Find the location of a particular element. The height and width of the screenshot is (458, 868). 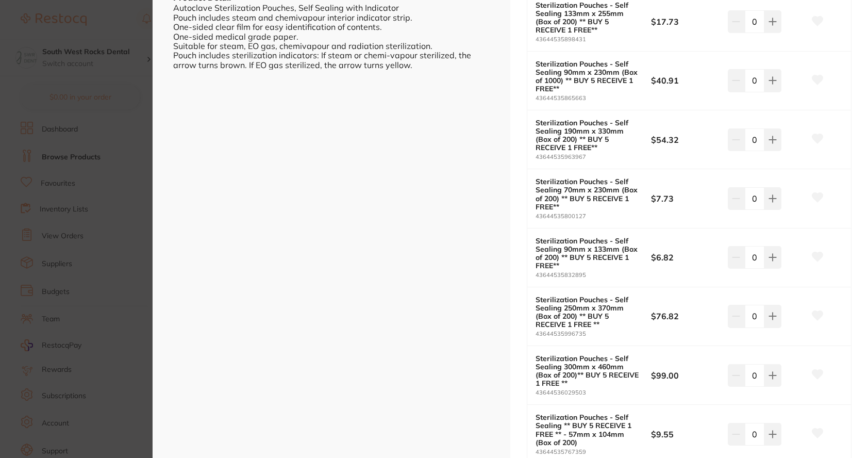

small: 43644535996735 is located at coordinates (593, 334).